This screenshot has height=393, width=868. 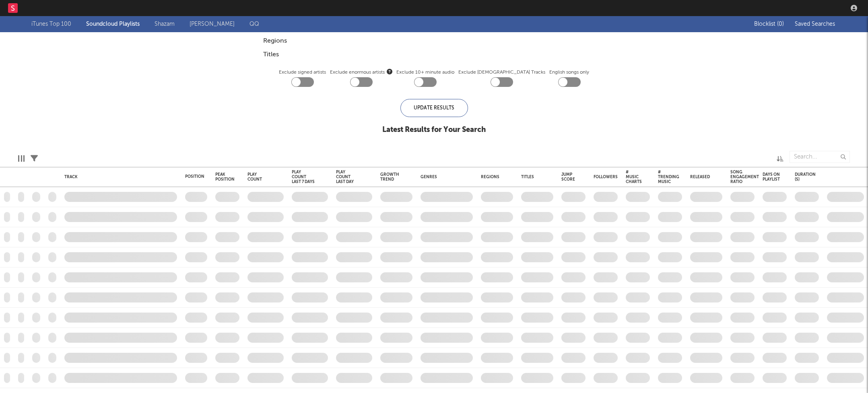 What do you see at coordinates (700, 177) in the screenshot?
I see `div: Released` at bounding box center [700, 177].